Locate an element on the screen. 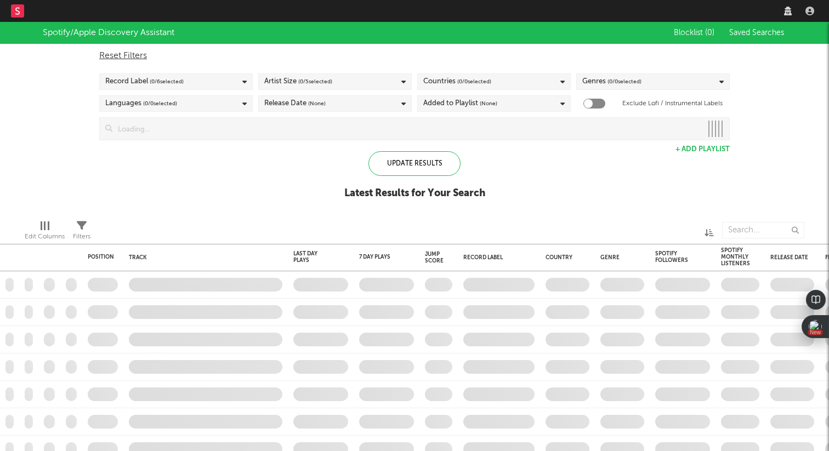  div: Spotify Followers is located at coordinates (674, 257).